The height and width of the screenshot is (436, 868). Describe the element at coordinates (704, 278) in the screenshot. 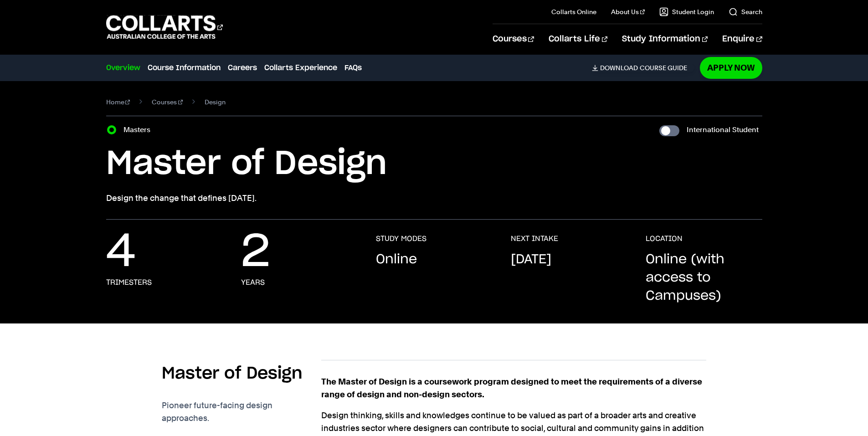

I see `p: Online (with access to Campuses)` at that location.